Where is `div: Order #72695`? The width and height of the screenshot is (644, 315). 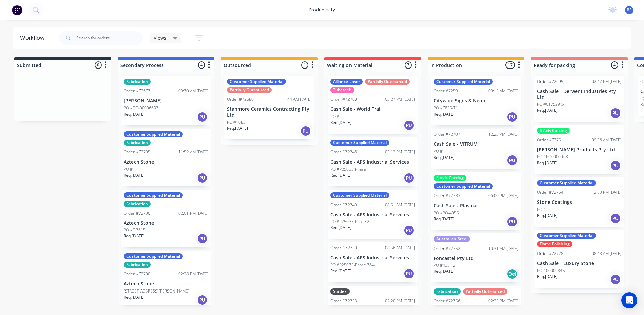 div: Order #72695 is located at coordinates (550, 82).